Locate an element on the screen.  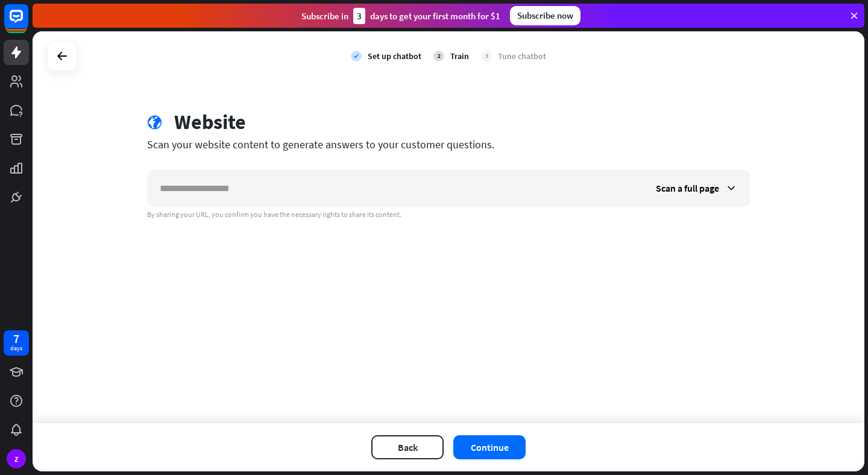
div: Train is located at coordinates (459, 56).